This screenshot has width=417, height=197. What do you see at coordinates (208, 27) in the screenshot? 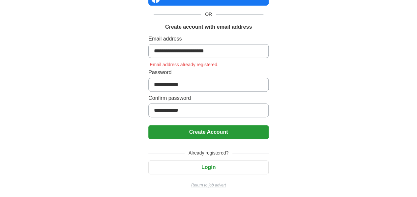
I see `h1: Create account with email address` at bounding box center [208, 27].